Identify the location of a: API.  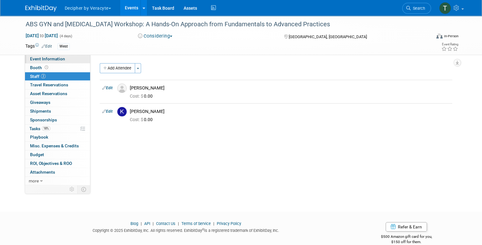
(147, 223).